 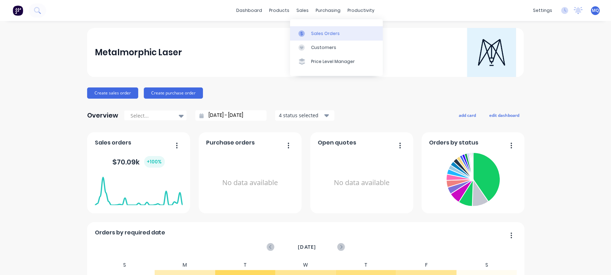 I want to click on div: productivity, so click(x=361, y=10).